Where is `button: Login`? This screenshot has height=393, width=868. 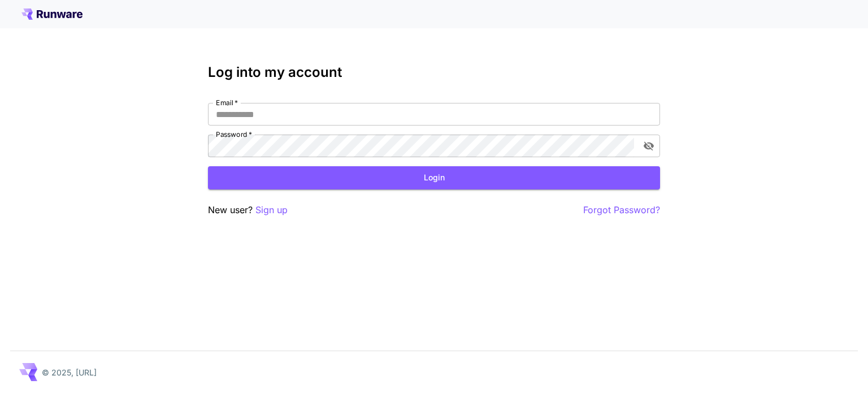
button: Login is located at coordinates (434, 177).